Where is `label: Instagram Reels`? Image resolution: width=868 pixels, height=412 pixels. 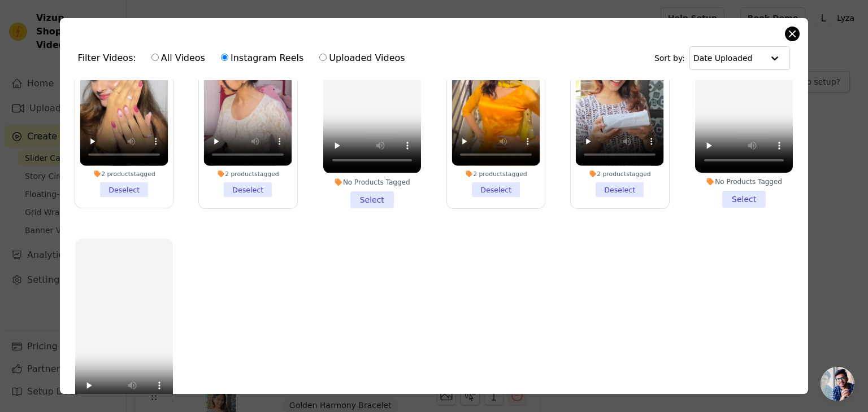
label: Instagram Reels is located at coordinates (262, 58).